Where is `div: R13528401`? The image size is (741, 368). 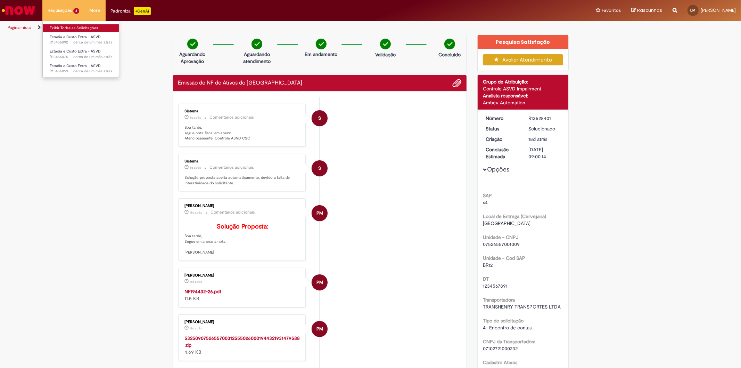
div: R13528401 is located at coordinates (545, 118).